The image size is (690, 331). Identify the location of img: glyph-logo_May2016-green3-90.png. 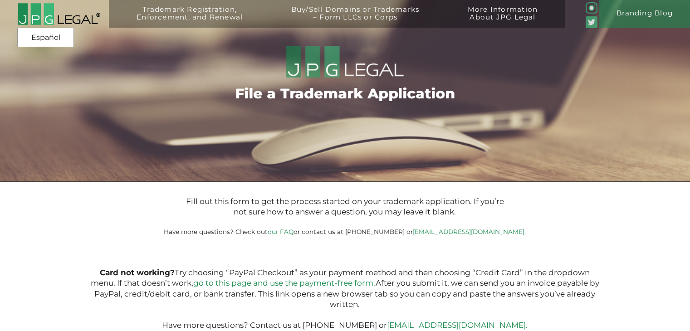
(591, 8).